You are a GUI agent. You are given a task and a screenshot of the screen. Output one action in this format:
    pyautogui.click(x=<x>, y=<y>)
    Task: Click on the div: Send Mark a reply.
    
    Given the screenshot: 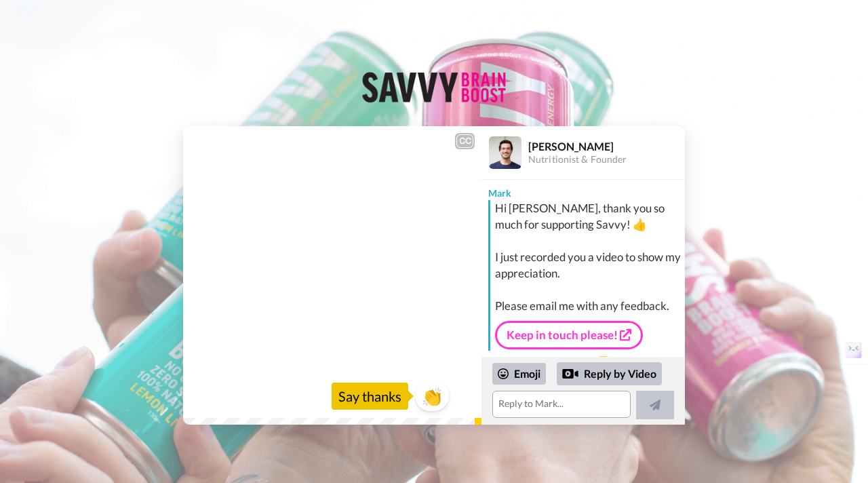 What is the action you would take?
    pyautogui.click(x=583, y=380)
    